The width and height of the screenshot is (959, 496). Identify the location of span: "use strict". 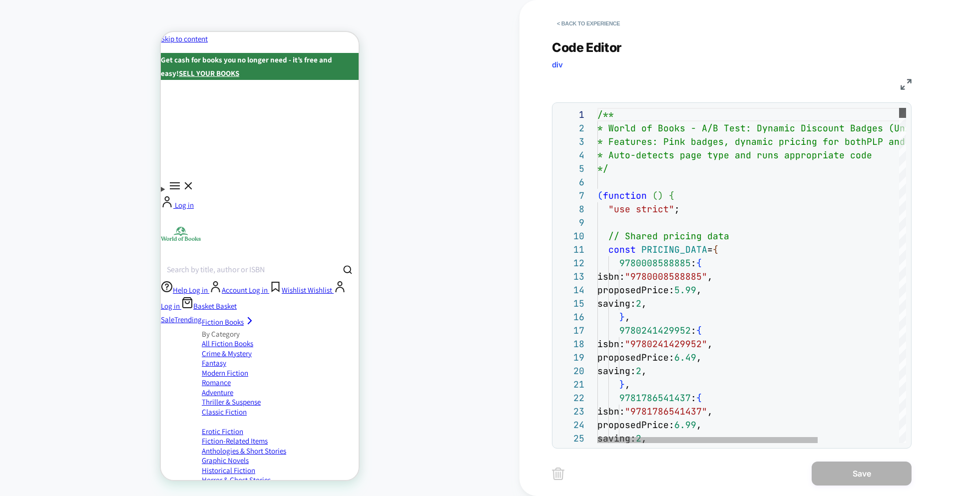
(641, 209).